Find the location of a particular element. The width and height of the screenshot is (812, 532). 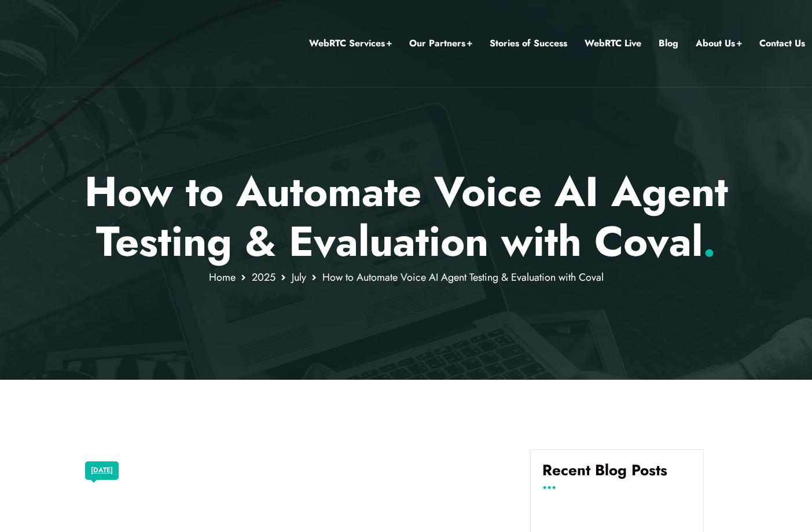

span: July is located at coordinates (299, 277).